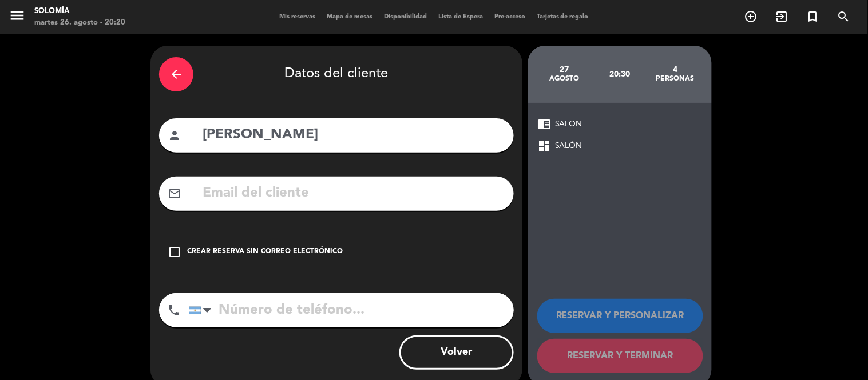 This screenshot has width=868, height=380. I want to click on span: SALÓN, so click(568, 145).